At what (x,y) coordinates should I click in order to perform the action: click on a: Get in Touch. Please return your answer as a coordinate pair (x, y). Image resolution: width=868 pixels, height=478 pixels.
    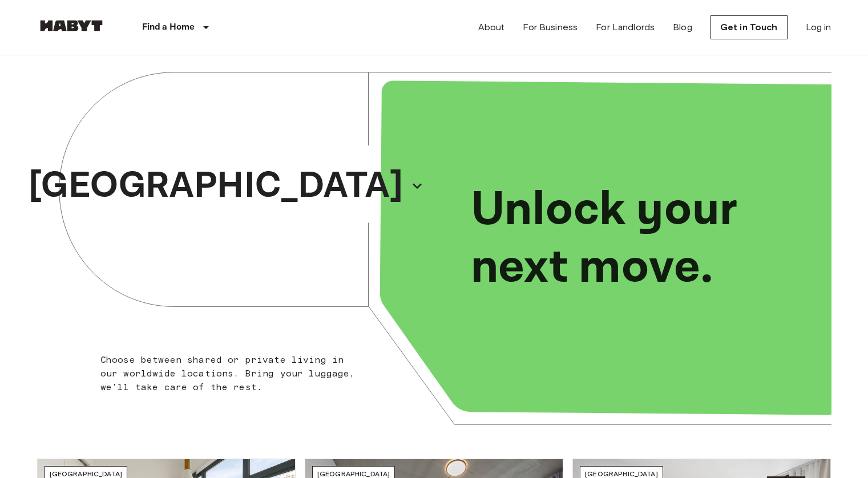
    Looking at the image, I should click on (749, 27).